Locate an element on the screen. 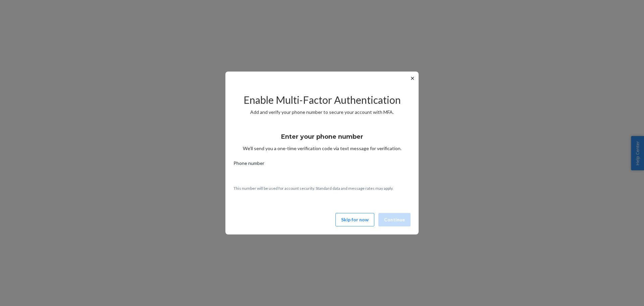  h3: Enter your phone number is located at coordinates (322, 136).